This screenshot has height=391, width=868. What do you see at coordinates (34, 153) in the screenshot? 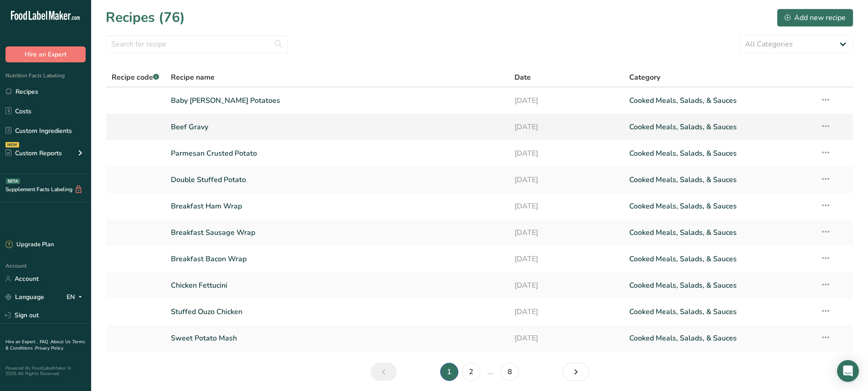
I see `div: Custom Reports` at bounding box center [34, 153].